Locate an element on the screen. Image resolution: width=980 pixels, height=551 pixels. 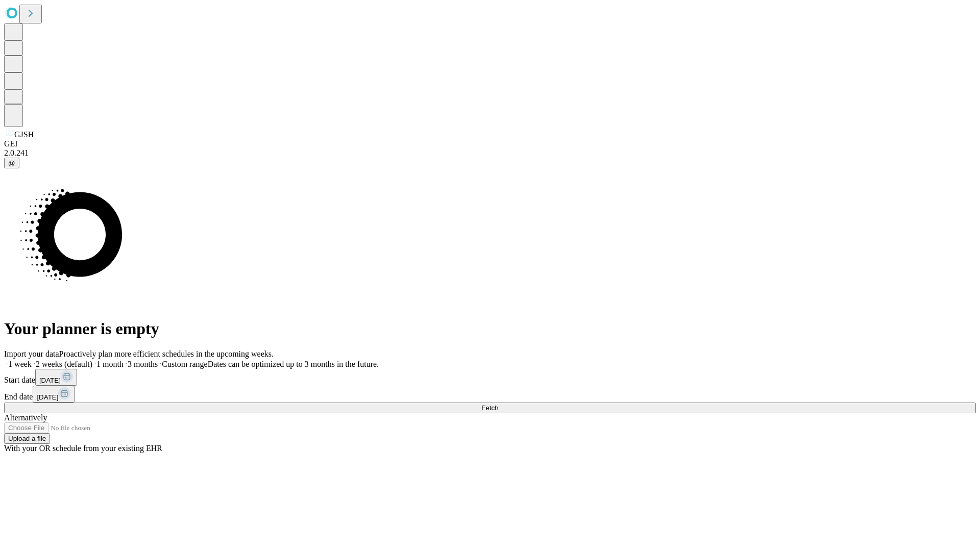
button: Upload a file is located at coordinates (27, 439).